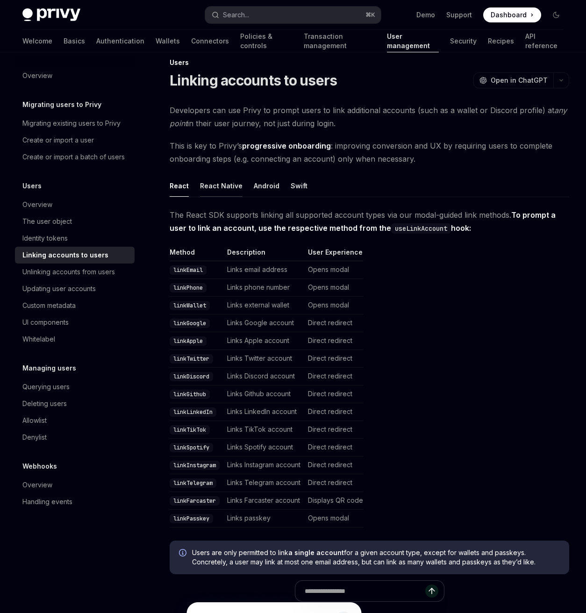 This screenshot has width=586, height=613. What do you see at coordinates (75, 323) in the screenshot?
I see `a: UI components` at bounding box center [75, 323].